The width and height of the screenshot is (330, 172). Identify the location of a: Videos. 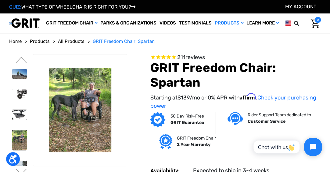
(168, 23).